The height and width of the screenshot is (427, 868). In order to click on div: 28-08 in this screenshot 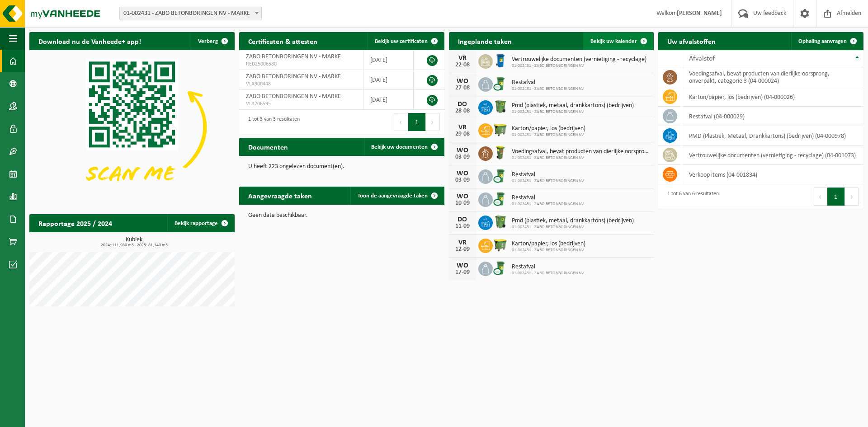, I will do `click(462, 111)`.